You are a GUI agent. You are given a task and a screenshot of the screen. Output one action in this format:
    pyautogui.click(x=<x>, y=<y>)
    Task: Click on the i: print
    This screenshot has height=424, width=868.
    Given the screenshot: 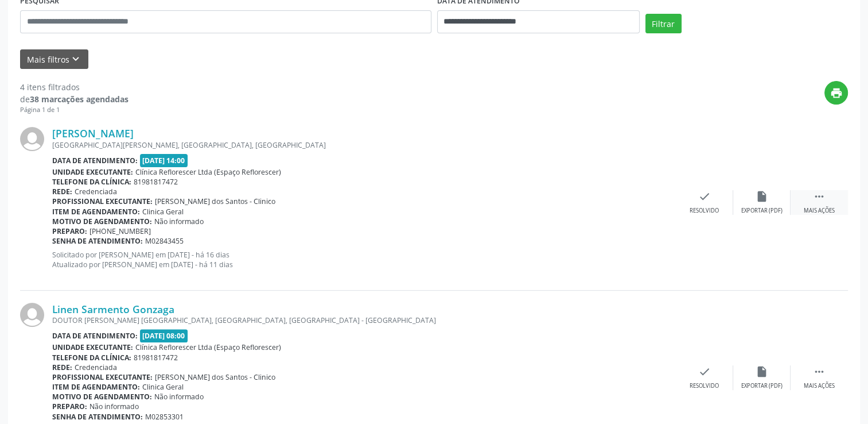 What is the action you would take?
    pyautogui.click(x=837, y=93)
    